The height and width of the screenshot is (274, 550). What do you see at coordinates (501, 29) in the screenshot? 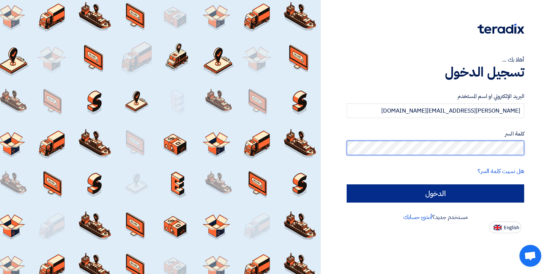
I see `img: Teradix logo` at bounding box center [501, 29].